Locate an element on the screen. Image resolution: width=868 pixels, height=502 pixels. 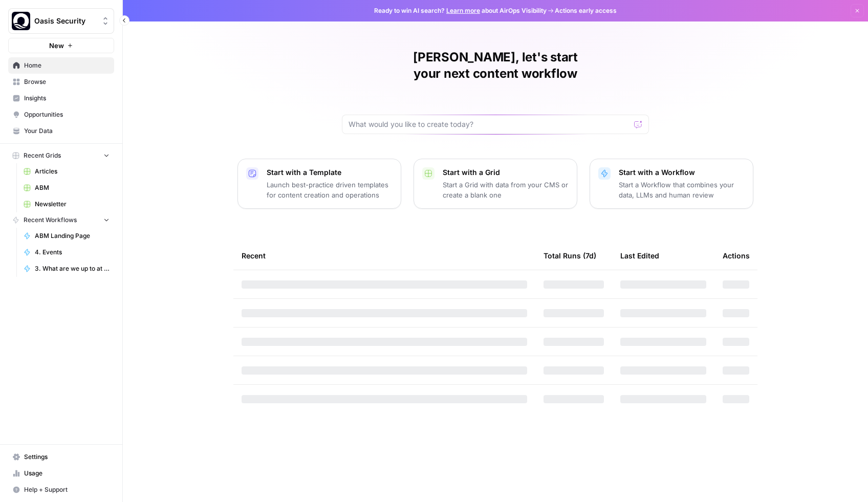
span: ABM is located at coordinates (72, 188).